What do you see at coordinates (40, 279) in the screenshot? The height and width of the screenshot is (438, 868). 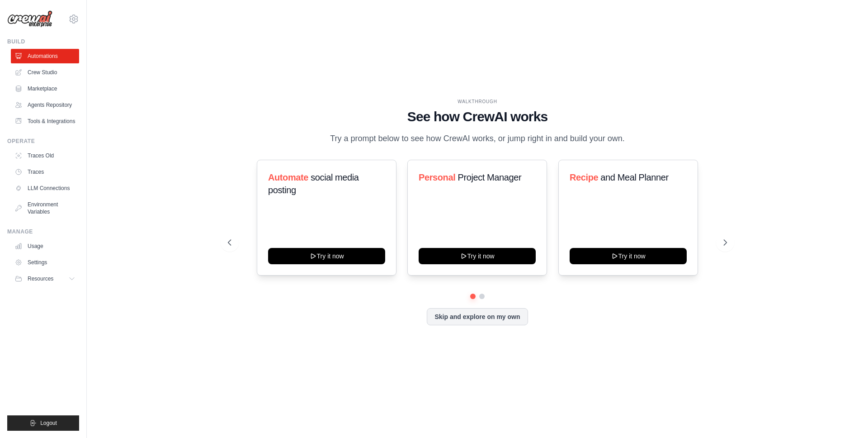 I see `span: Resources` at bounding box center [40, 279].